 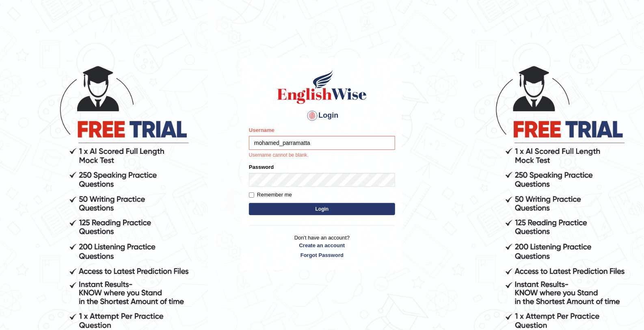 I want to click on button: Login, so click(x=322, y=209).